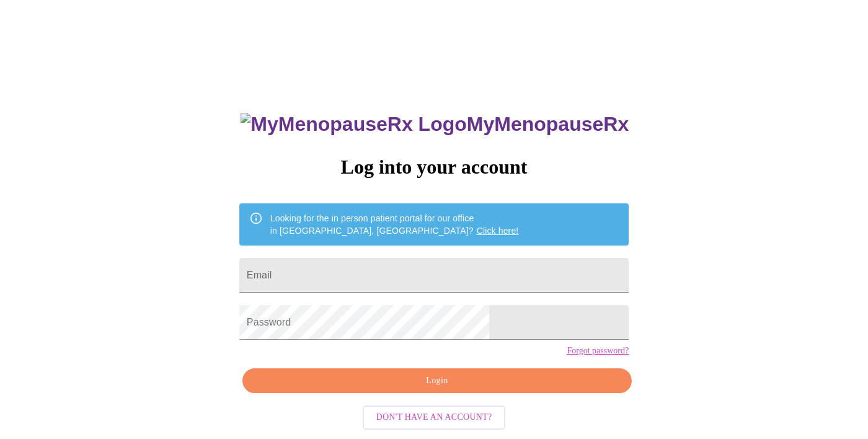  What do you see at coordinates (354, 124) in the screenshot?
I see `img: MyMenopauseRx Logo` at bounding box center [354, 124].